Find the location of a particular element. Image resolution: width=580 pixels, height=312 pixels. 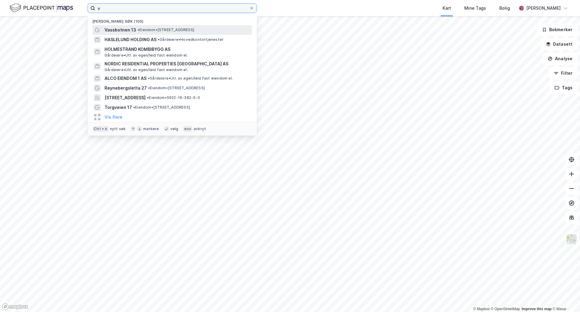

button: Vis flere is located at coordinates (113, 117).